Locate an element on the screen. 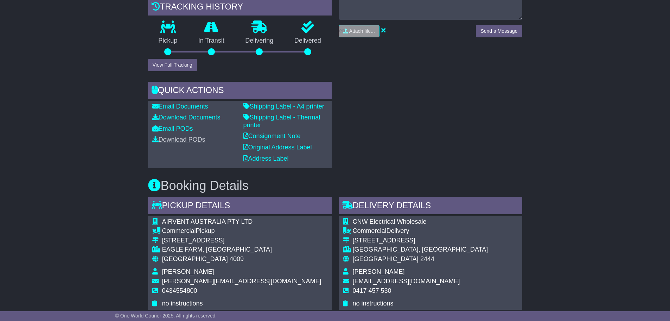 The width and height of the screenshot is (670, 321). span: © One World Courier 2025. All rights reserved. is located at coordinates (166, 315).